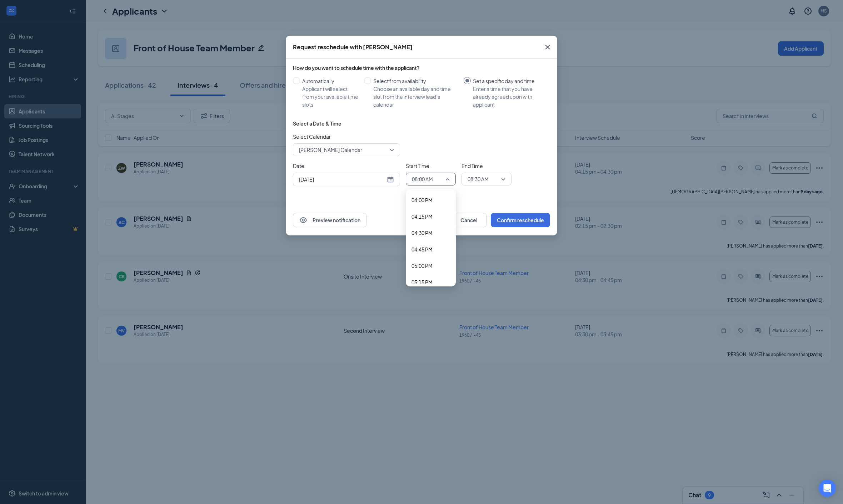 The width and height of the screenshot is (843, 504). I want to click on span: End Time, so click(486, 166).